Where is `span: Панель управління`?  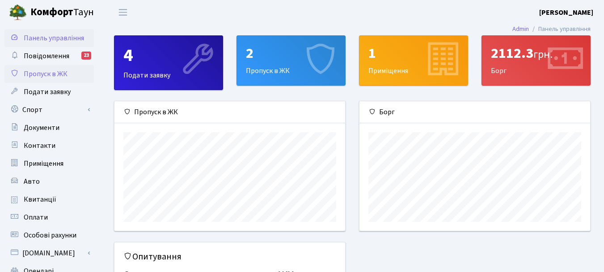
span: Панель управління is located at coordinates (54, 38).